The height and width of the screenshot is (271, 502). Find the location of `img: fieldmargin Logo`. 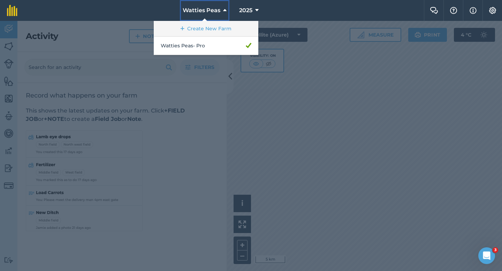

img: fieldmargin Logo is located at coordinates (12, 10).